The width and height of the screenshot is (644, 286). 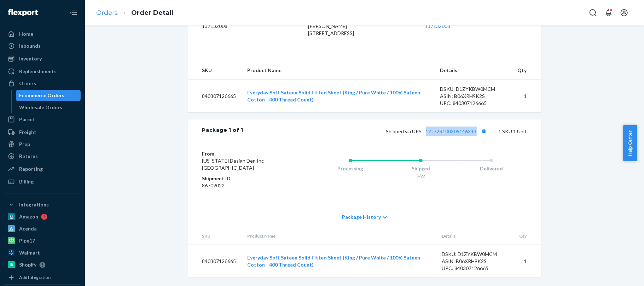 What do you see at coordinates (437, 26) in the screenshot?
I see `a: 137132008` at bounding box center [437, 26].